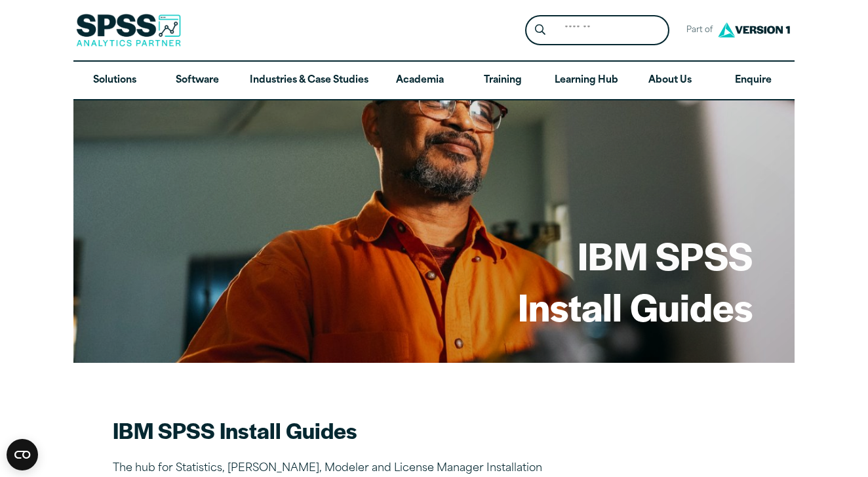 This screenshot has width=868, height=477. Describe the element at coordinates (128, 30) in the screenshot. I see `img: SPSS Analytics Partner` at that location.